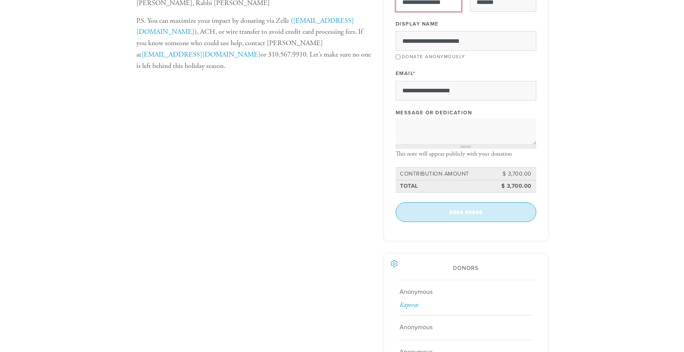 The height and width of the screenshot is (352, 684). I want to click on label: Display Name, so click(417, 24).